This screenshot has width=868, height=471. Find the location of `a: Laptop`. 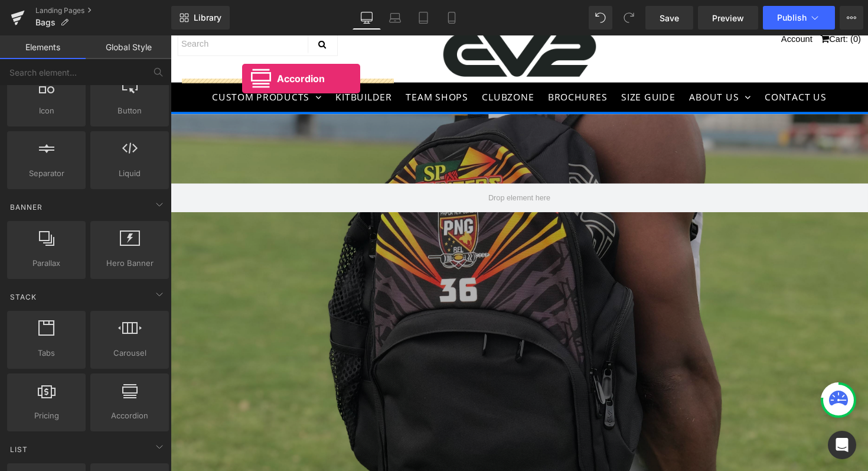

a: Laptop is located at coordinates (395, 18).